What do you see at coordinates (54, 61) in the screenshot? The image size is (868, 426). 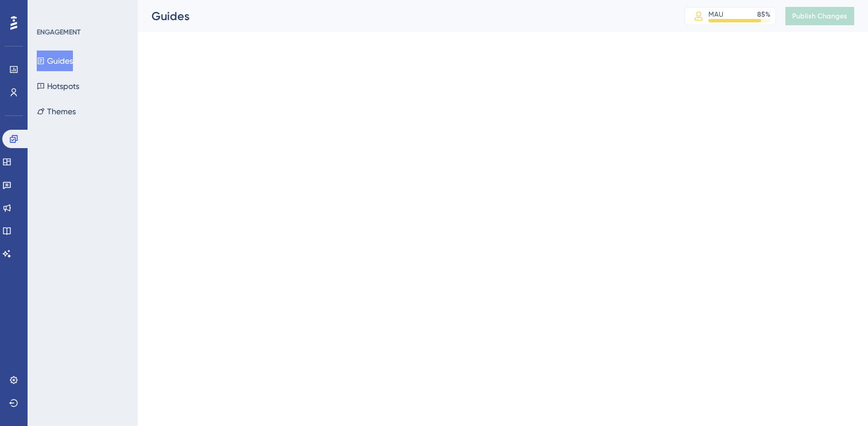 I see `button: Guides` at bounding box center [54, 61].